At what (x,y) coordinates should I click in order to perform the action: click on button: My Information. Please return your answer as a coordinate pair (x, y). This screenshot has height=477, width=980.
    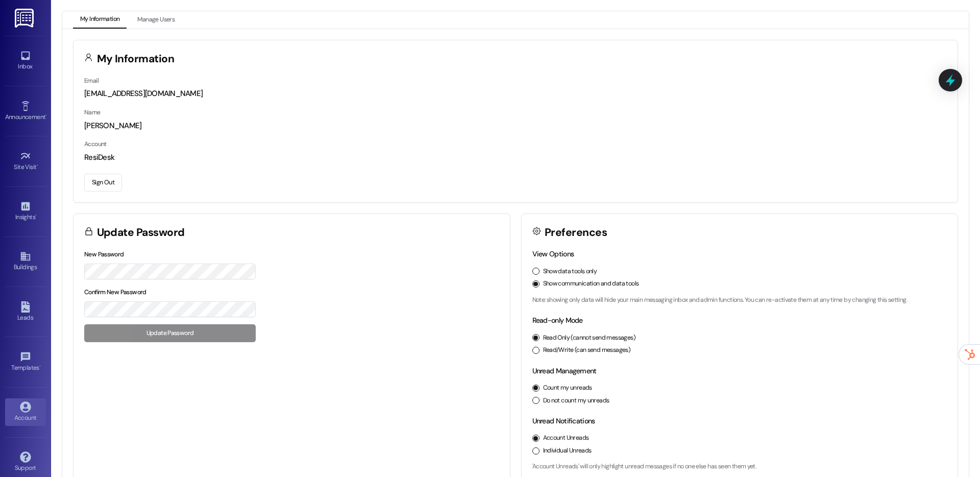
    Looking at the image, I should click on (100, 20).